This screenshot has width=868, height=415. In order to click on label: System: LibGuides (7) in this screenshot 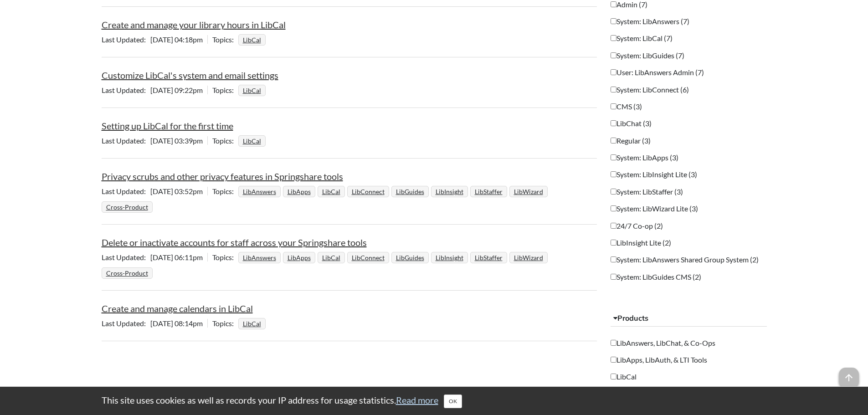, I will do `click(648, 55)`.